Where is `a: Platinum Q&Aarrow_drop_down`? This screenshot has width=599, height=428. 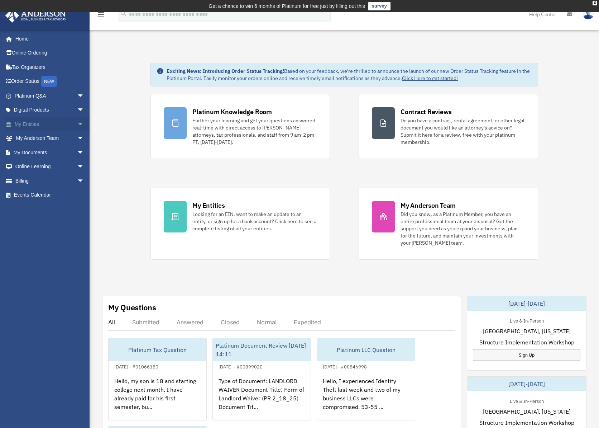
a: Platinum Q&Aarrow_drop_down is located at coordinates (50, 96).